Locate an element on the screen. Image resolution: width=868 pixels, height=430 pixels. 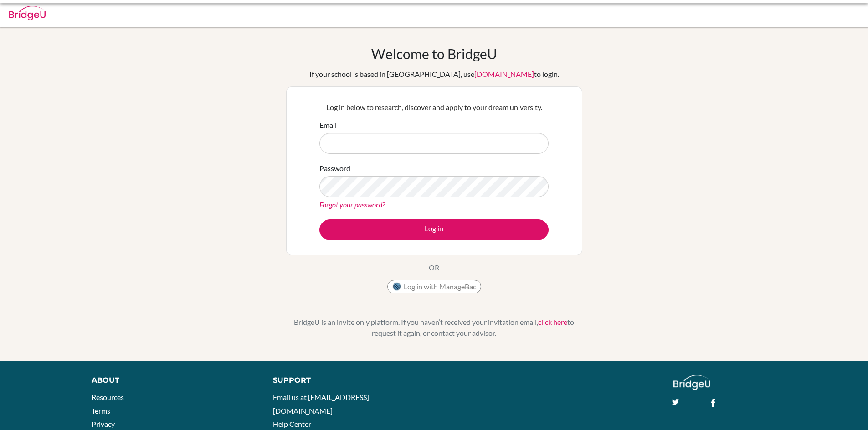
a: Help Center is located at coordinates (292, 424).